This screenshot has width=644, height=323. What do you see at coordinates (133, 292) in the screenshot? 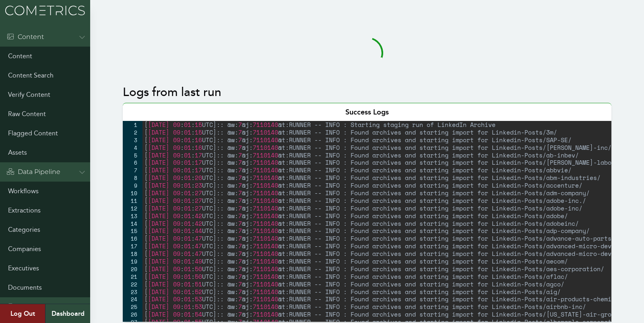
I see `div: 23` at bounding box center [133, 292].